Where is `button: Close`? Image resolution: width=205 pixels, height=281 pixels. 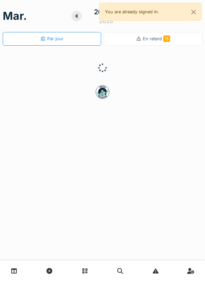 button: Close is located at coordinates (193, 12).